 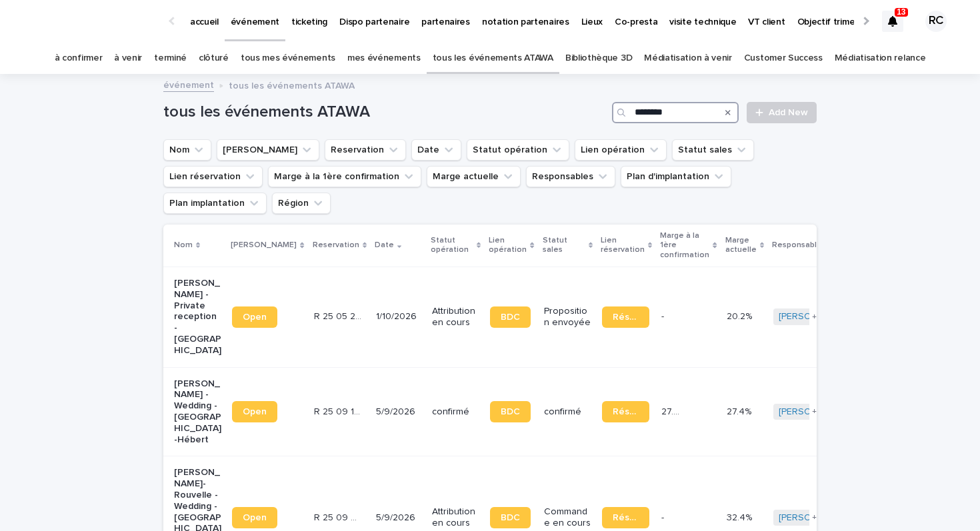 What do you see at coordinates (881, 58) in the screenshot?
I see `a: Médiatisation relance` at bounding box center [881, 58].